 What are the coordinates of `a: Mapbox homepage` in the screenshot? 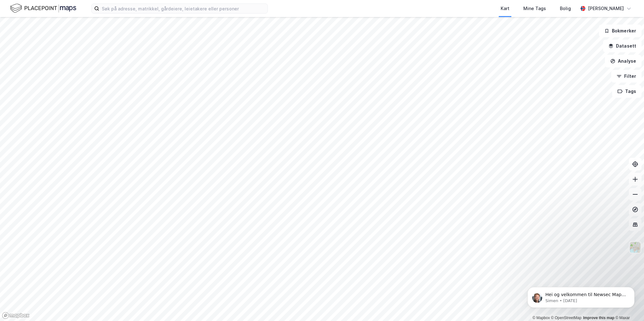 It's located at (16, 315).